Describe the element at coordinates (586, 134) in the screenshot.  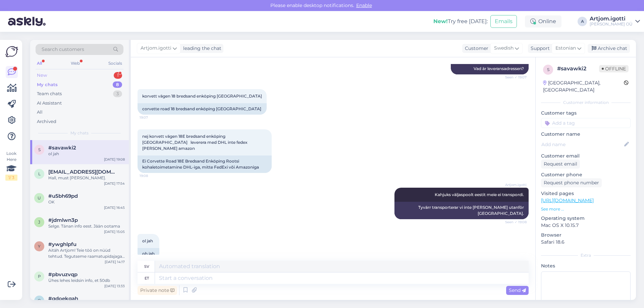
I see `p: Customer name` at that location.